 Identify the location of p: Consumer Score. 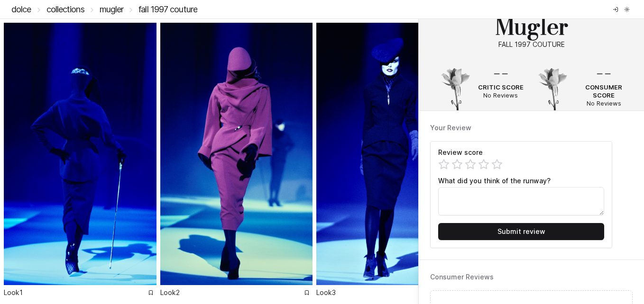
(604, 91).